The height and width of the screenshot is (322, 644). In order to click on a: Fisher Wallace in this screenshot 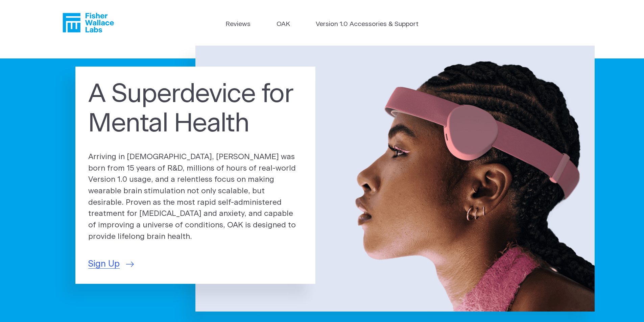, I will do `click(88, 22)`.